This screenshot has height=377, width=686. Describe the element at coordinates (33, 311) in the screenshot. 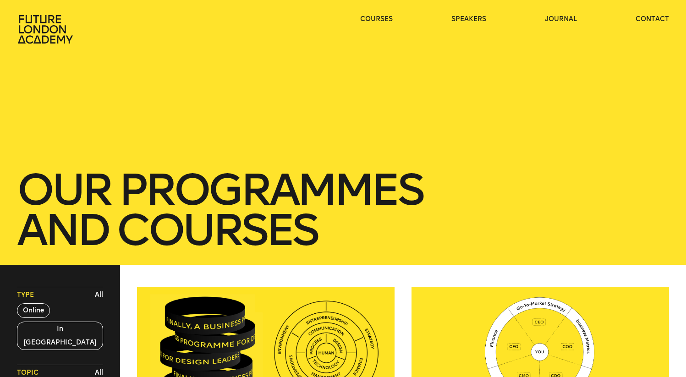

I see `button: Online` at that location.